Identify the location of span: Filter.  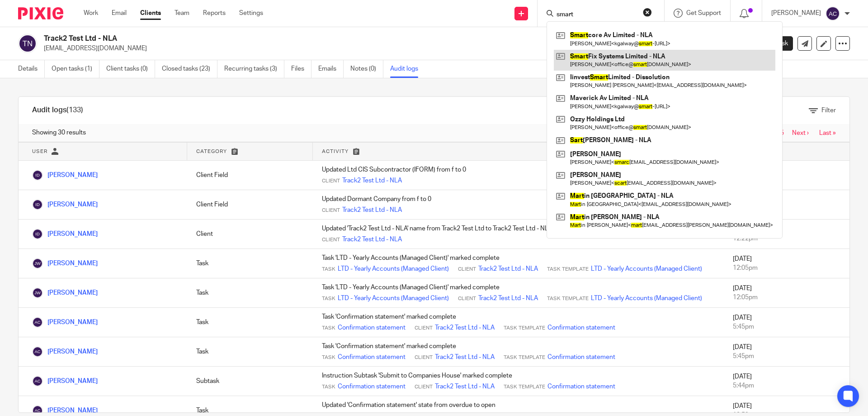
(829, 110).